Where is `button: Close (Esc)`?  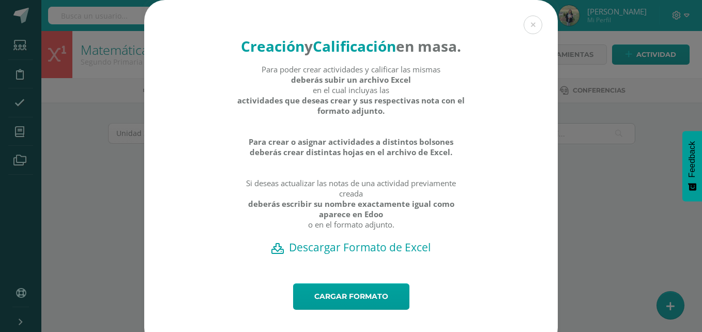 button: Close (Esc) is located at coordinates (533, 25).